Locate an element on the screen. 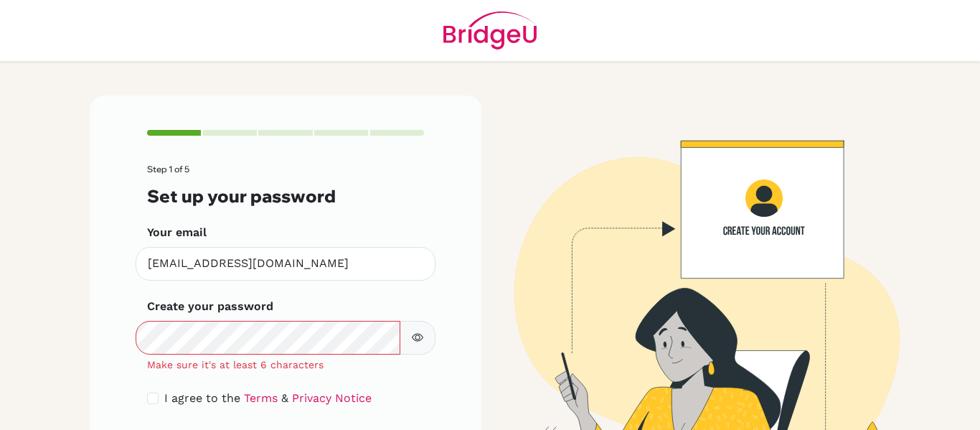 This screenshot has width=980, height=430. a: Terms is located at coordinates (261, 397).